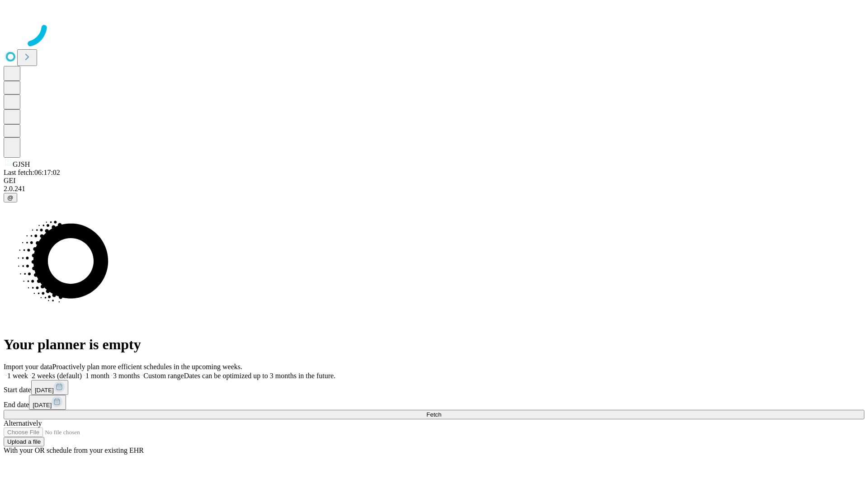 This screenshot has height=488, width=868. I want to click on div: 2.0.241, so click(434, 189).